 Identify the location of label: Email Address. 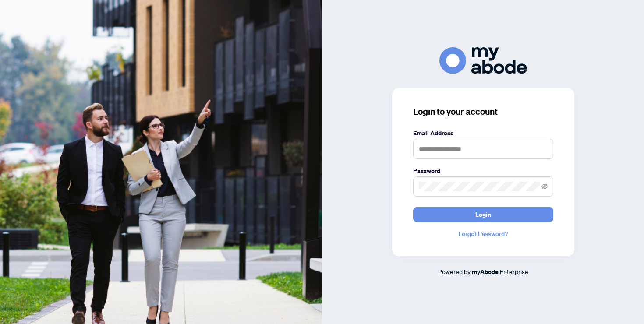
(483, 133).